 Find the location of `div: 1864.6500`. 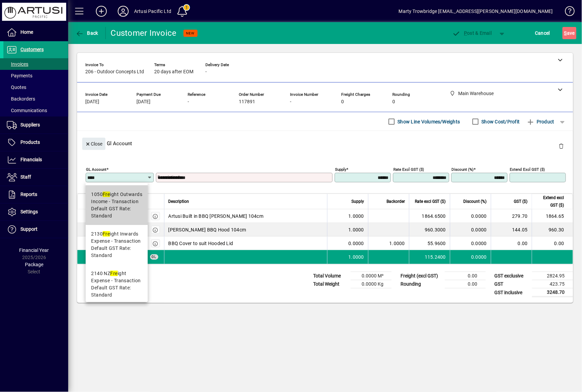

div: 1864.6500 is located at coordinates (429, 216).